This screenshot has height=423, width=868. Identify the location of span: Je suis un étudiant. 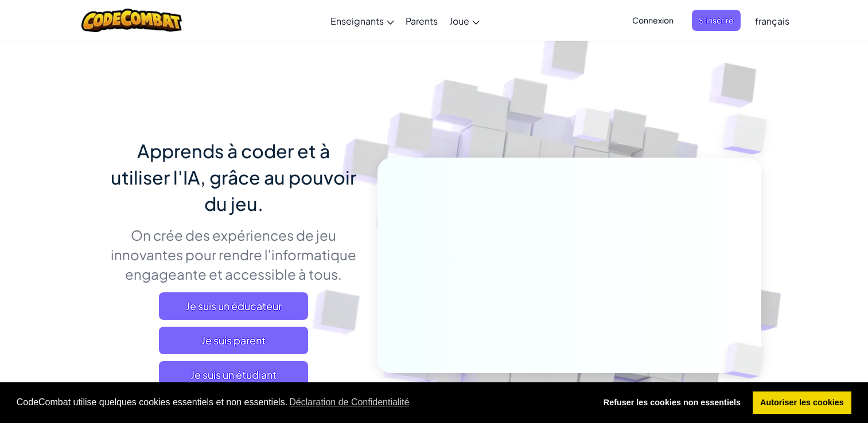
(233, 375).